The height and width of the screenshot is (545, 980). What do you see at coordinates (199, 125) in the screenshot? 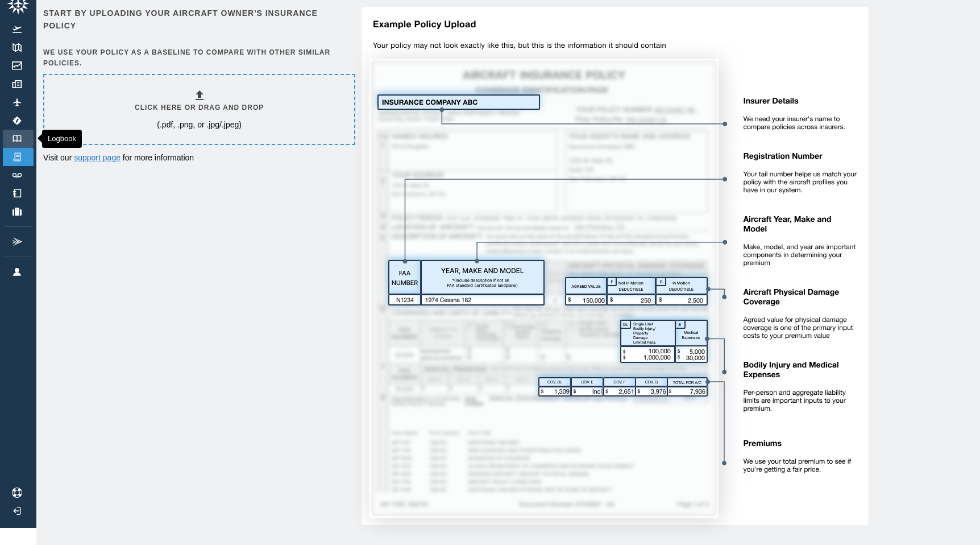
I see `p: (.pdf, .png, or .jpg/.jpeg)` at bounding box center [199, 125].